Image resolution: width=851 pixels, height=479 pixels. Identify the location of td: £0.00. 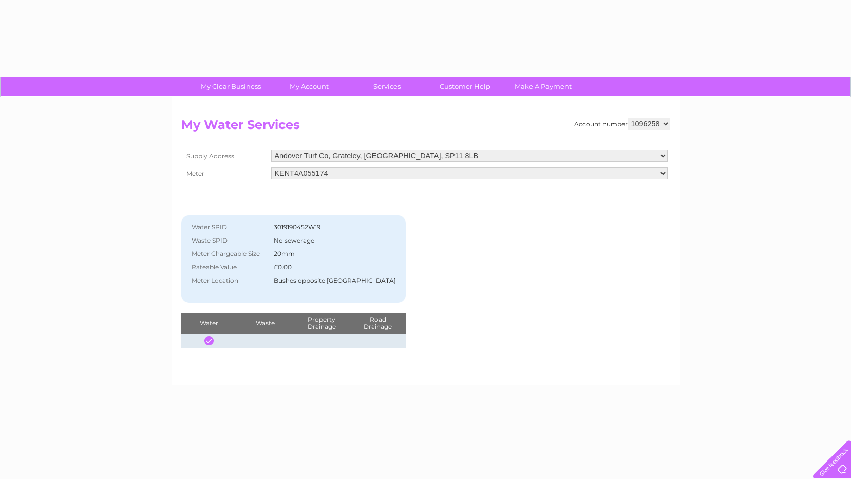
(335, 267).